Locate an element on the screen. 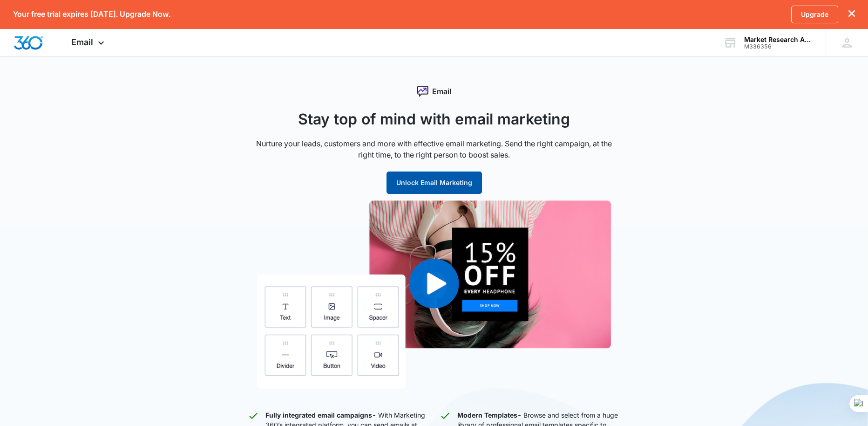  div: account id is located at coordinates (779, 46).